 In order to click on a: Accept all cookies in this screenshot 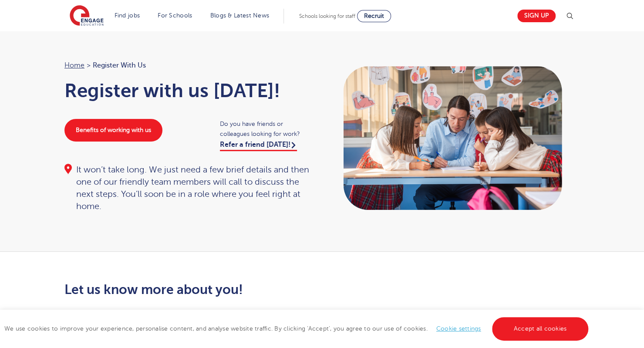, I will do `click(540, 329)`.